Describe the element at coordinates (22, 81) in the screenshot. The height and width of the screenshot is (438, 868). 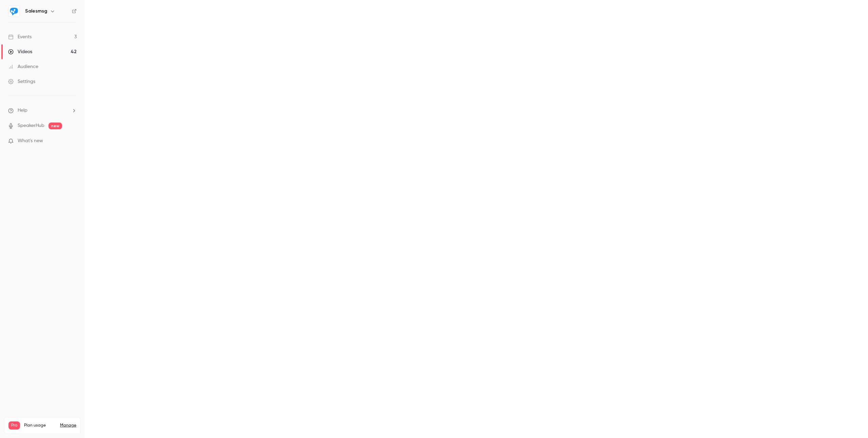
I see `div: Settings` at that location.